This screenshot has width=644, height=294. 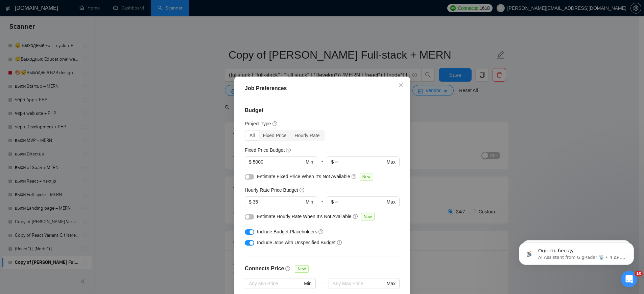 I want to click on span: Estimate Hourly Rate When It’s Not Available, so click(x=304, y=216).